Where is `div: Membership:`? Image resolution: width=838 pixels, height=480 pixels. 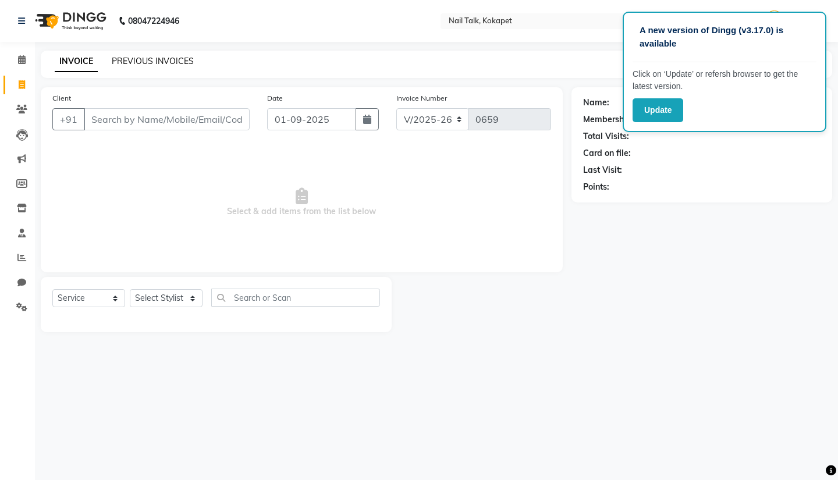 div: Membership: is located at coordinates (608, 119).